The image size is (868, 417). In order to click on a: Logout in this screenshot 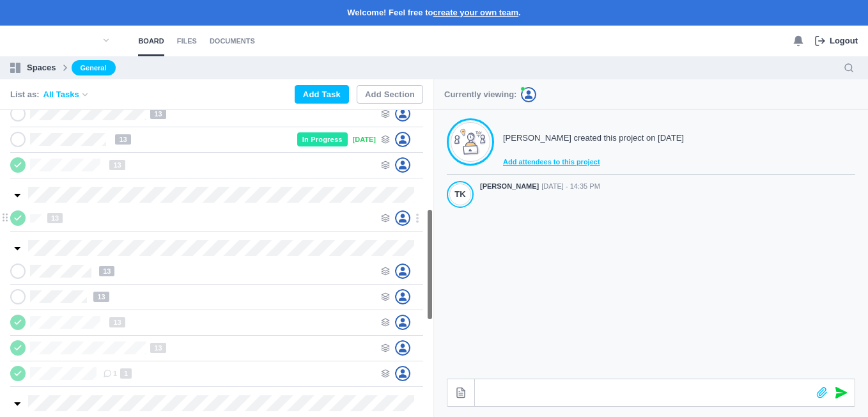, I will do `click(836, 41)`.